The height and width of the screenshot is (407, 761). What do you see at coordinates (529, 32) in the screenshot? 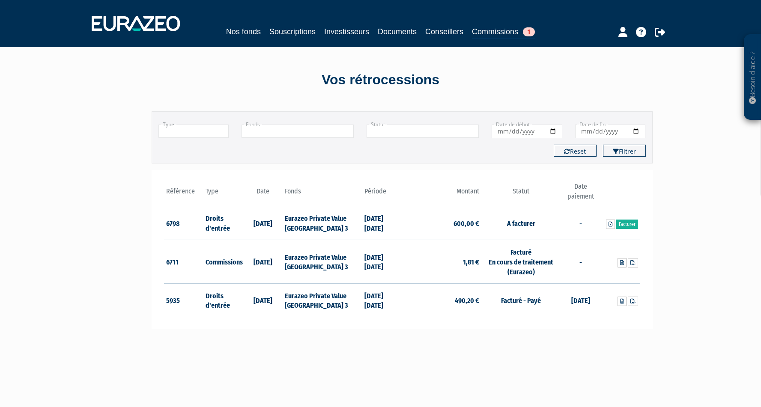
I see `span: 1` at bounding box center [529, 32].